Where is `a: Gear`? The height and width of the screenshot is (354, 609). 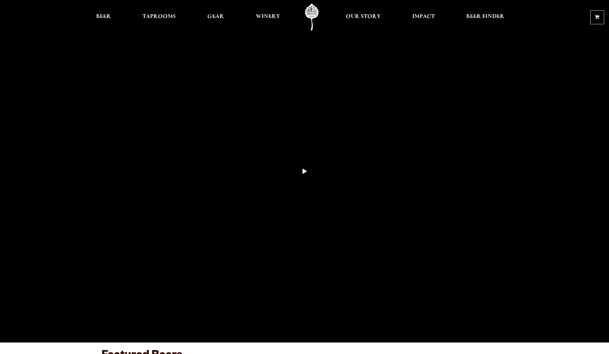
a: Gear is located at coordinates (215, 17).